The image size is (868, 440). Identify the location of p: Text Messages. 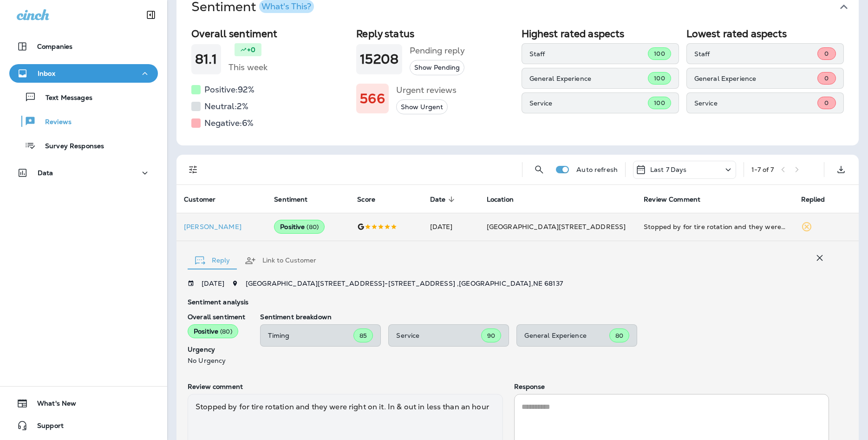
(64, 98).